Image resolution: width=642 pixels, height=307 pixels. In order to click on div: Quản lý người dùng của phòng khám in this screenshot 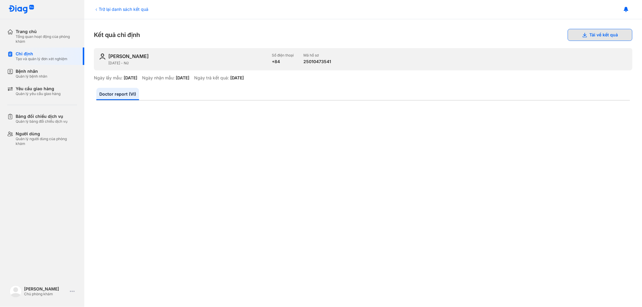, I will do `click(46, 142)`.